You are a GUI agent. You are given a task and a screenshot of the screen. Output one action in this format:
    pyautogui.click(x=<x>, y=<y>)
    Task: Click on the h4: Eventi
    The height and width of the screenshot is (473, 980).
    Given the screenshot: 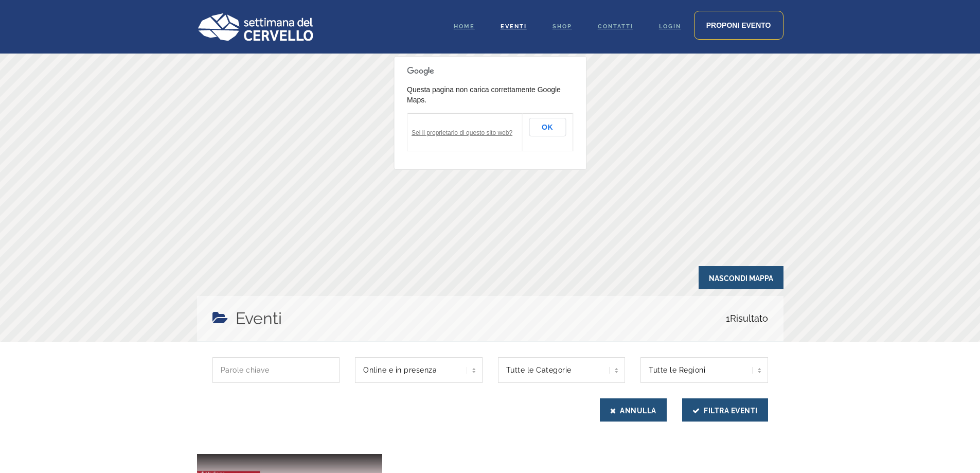 What is the action you would take?
    pyautogui.click(x=259, y=319)
    